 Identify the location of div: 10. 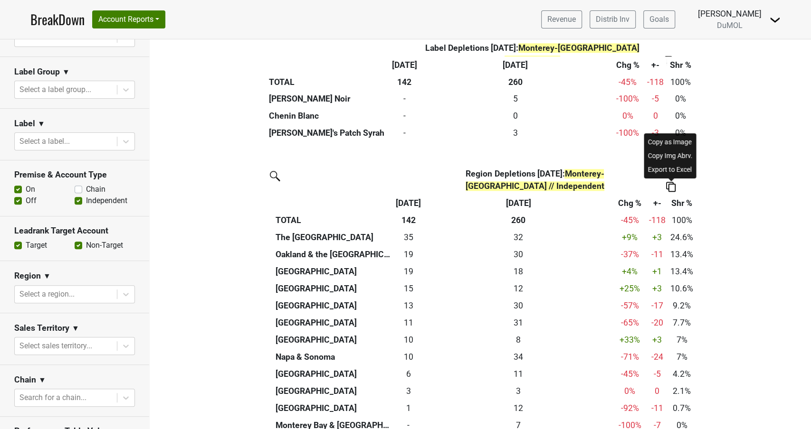
(408, 340).